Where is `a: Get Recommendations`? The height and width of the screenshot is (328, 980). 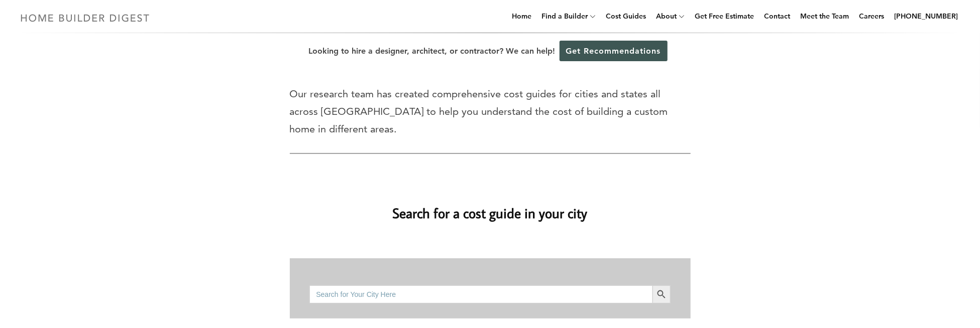 a: Get Recommendations is located at coordinates (613, 51).